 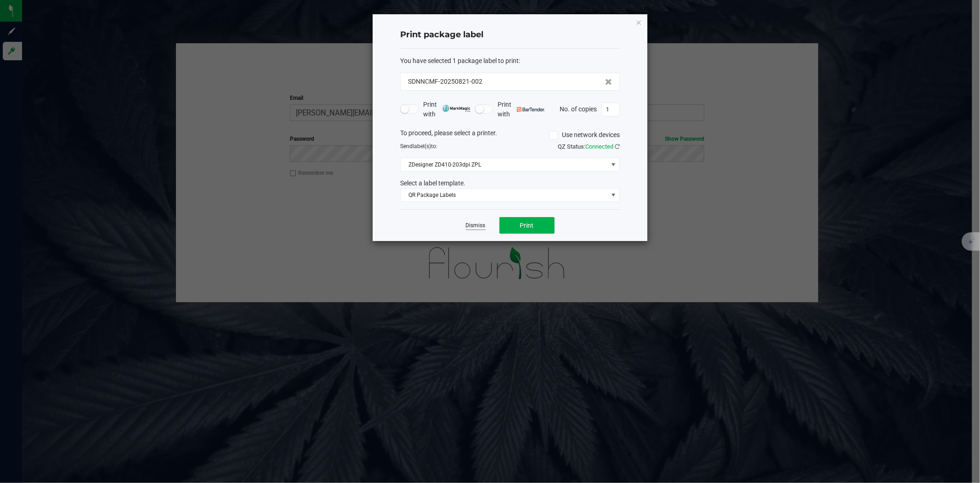 I want to click on img: mark_magic_cybra.png, so click(x=456, y=108).